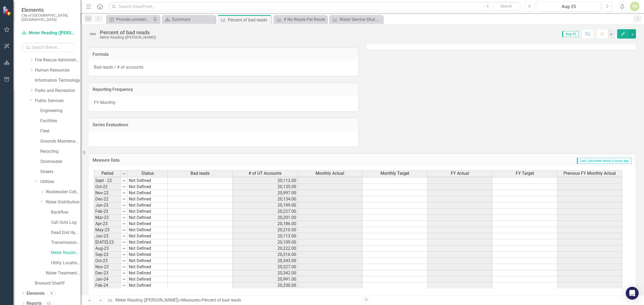 The height and width of the screenshot is (305, 644). Describe the element at coordinates (190, 300) in the screenshot. I see `a: Measures` at that location.